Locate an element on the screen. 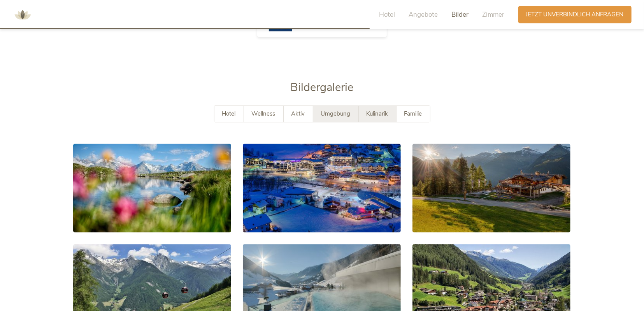  span: Zimmer is located at coordinates (494, 14).